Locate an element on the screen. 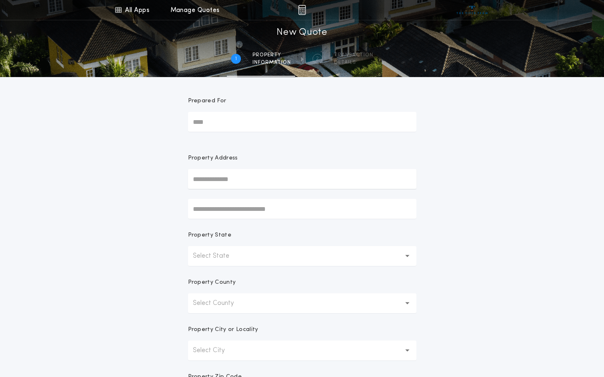 Image resolution: width=604 pixels, height=377 pixels. span: Transaction is located at coordinates (353, 55).